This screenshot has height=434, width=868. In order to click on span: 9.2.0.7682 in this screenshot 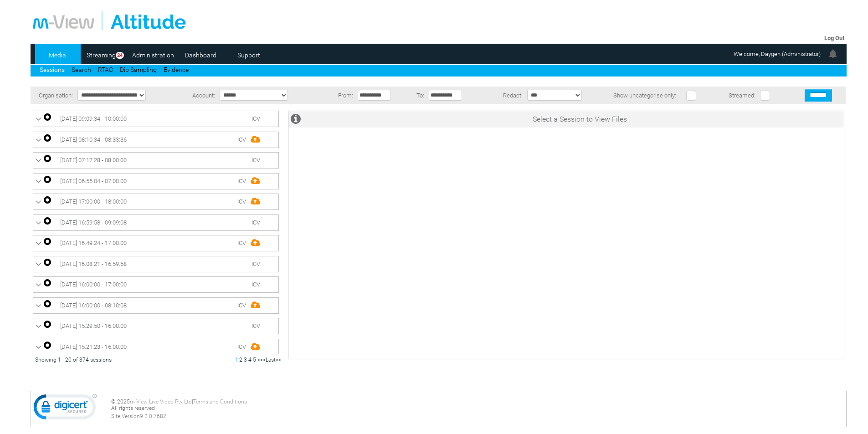, I will do `click(153, 417)`.